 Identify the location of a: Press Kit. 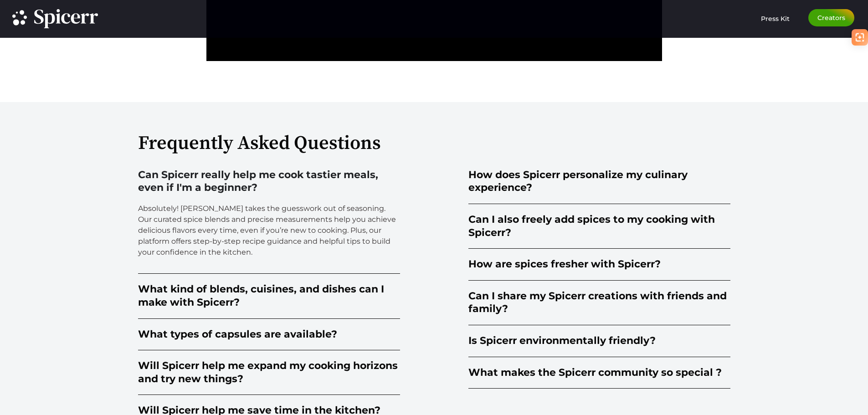
(775, 16).